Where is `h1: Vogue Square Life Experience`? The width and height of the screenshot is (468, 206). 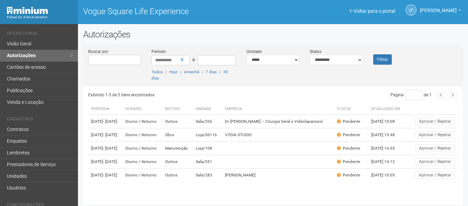
h1: Vogue Square Life Experience is located at coordinates (176, 11).